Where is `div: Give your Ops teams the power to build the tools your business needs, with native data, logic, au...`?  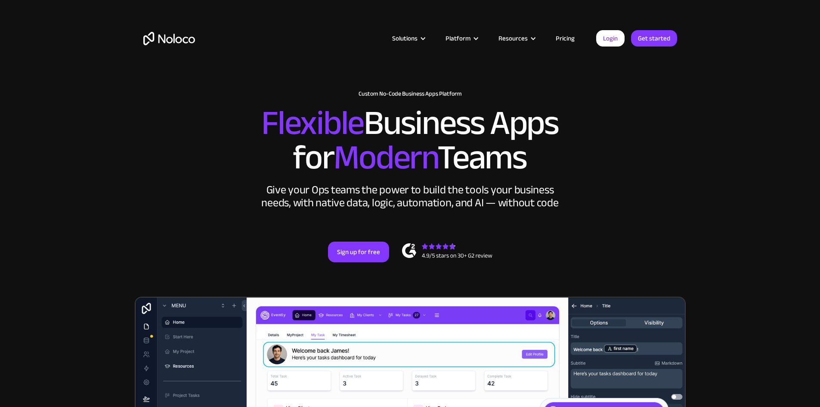
div: Give your Ops teams the power to build the tools your business needs, with native data, logic, au... is located at coordinates (410, 196).